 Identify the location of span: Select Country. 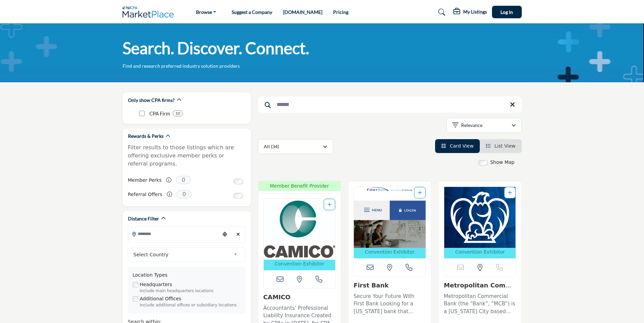
(182, 254).